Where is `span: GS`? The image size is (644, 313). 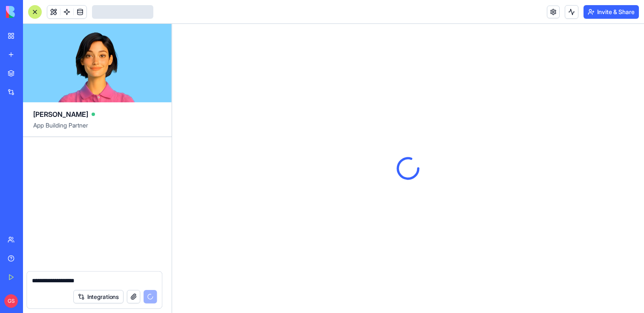
span: GS is located at coordinates (11, 301).